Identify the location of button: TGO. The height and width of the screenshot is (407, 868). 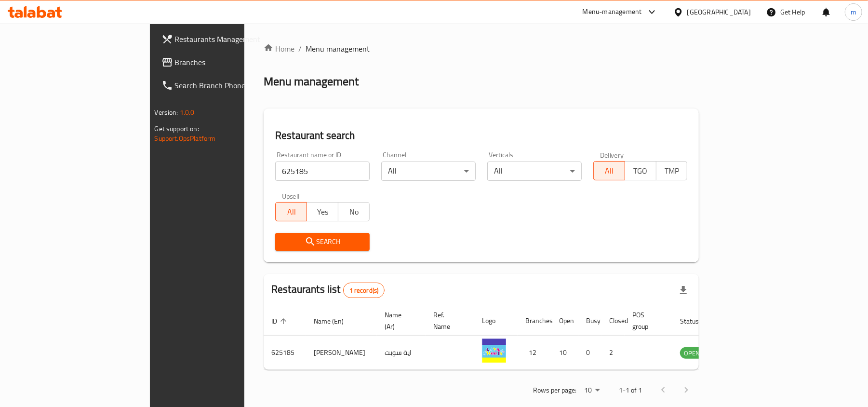
(640, 171).